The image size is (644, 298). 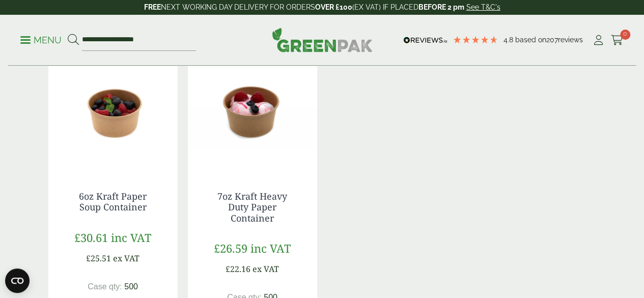 I want to click on strong: OVER £100, so click(x=333, y=7).